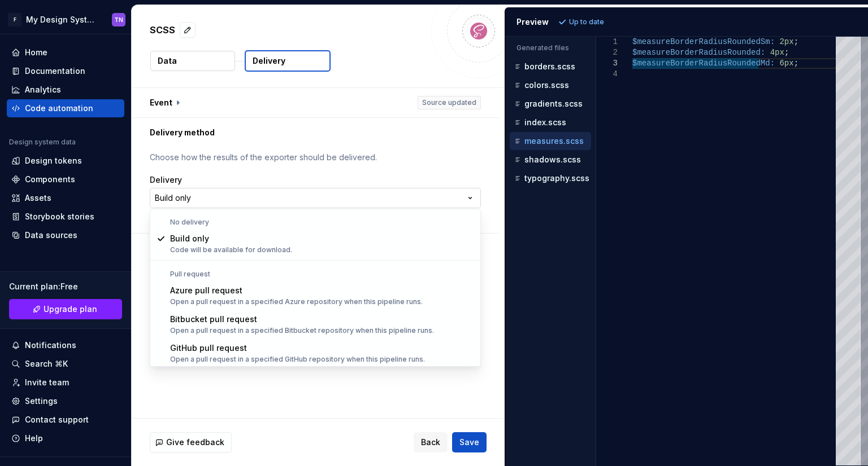 The height and width of the screenshot is (466, 868). Describe the element at coordinates (231, 250) in the screenshot. I see `div: Code will be available for download.` at that location.